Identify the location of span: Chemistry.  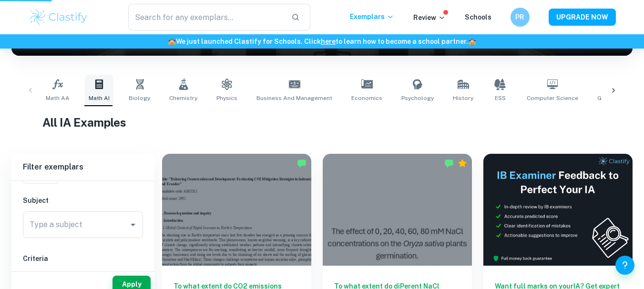
(183, 98).